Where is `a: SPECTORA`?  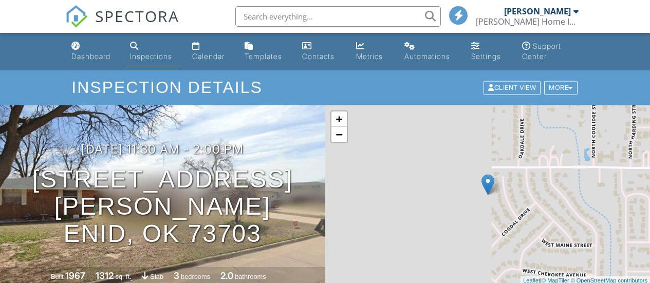
a: SPECTORA is located at coordinates (122, 25).